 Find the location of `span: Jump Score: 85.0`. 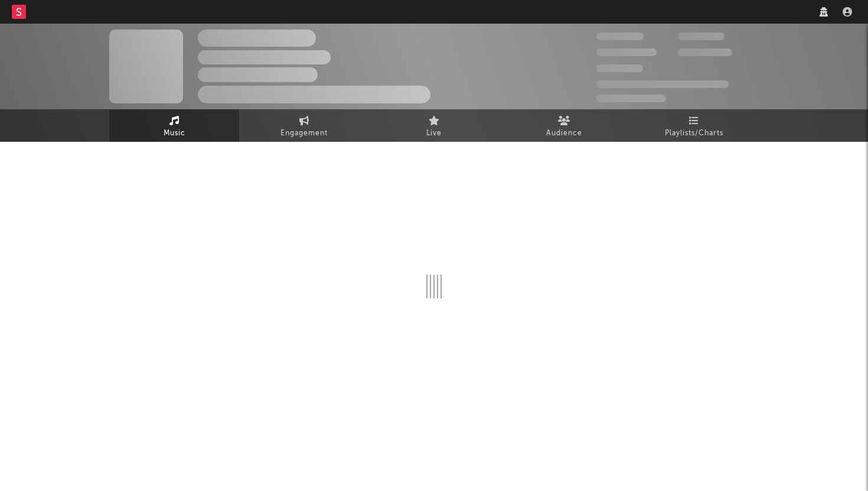

span: Jump Score: 85.0 is located at coordinates (631, 98).